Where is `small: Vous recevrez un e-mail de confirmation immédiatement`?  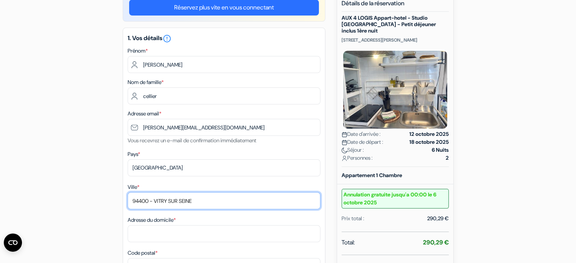
small: Vous recevrez un e-mail de confirmation immédiatement is located at coordinates (192, 140).